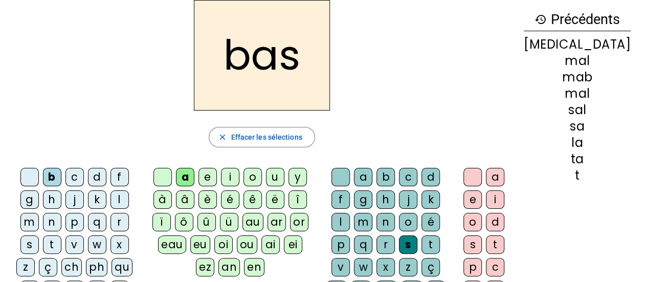 This screenshot has width=647, height=282. What do you see at coordinates (172, 245) in the screenshot?
I see `div: eau` at bounding box center [172, 245].